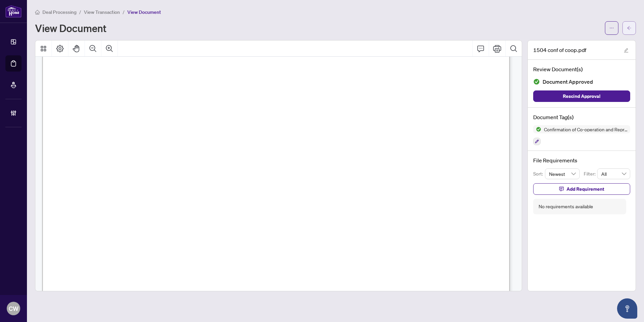  Describe the element at coordinates (563, 174) in the screenshot. I see `span: Newest` at that location.